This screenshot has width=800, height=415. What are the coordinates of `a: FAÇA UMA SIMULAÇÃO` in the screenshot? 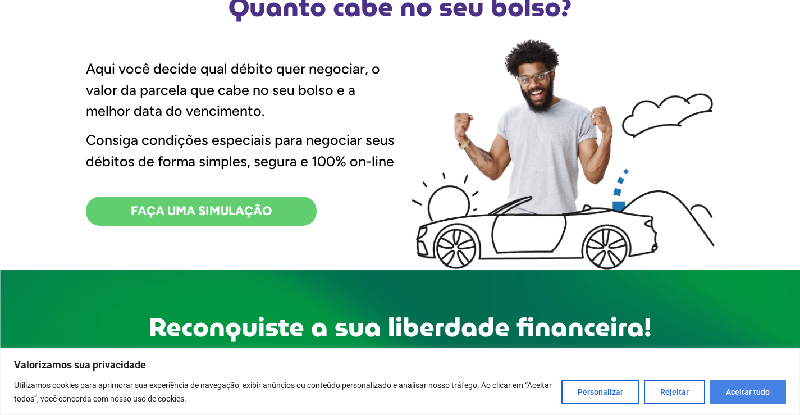 It's located at (201, 211).